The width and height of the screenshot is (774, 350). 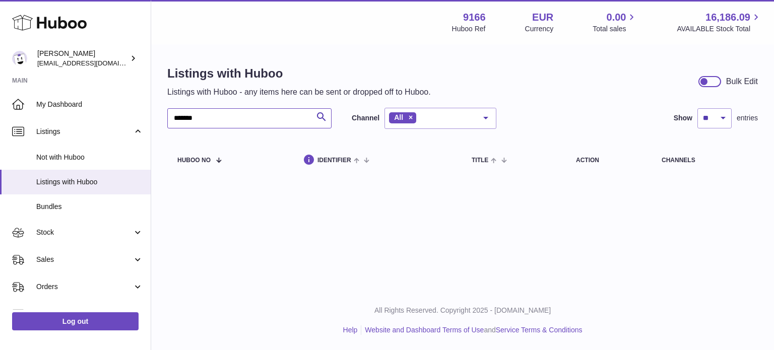 I want to click on span: entries, so click(x=747, y=118).